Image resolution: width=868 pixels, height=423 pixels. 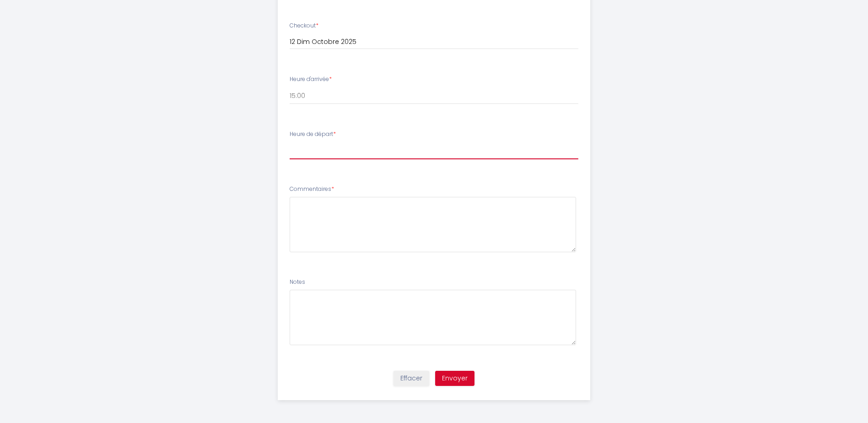 What do you see at coordinates (303, 25) in the screenshot?
I see `label: Checkout` at bounding box center [303, 25].